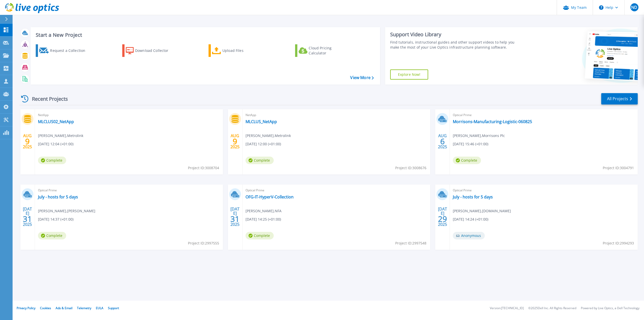 Image resolution: width=644 pixels, height=320 pixels. Describe the element at coordinates (70, 50) in the screenshot. I see `div: Request a Collection` at that location.